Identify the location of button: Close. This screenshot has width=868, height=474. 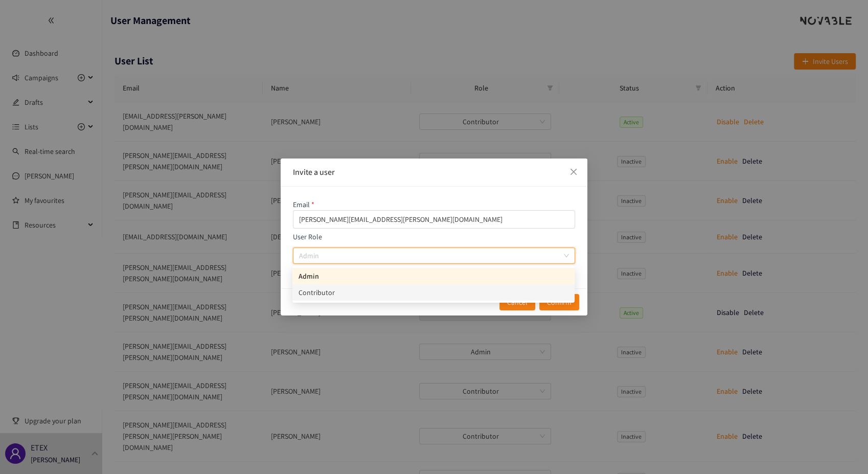
(573, 173).